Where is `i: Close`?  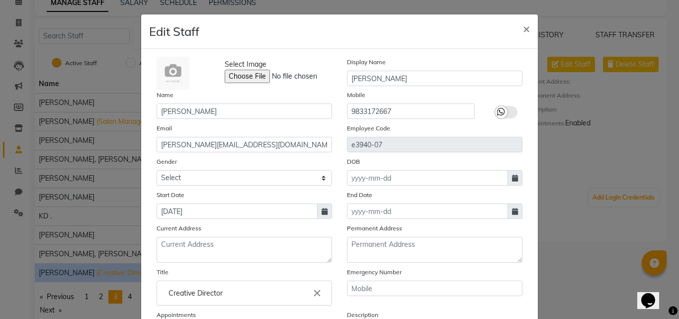 i: Close is located at coordinates (317, 293).